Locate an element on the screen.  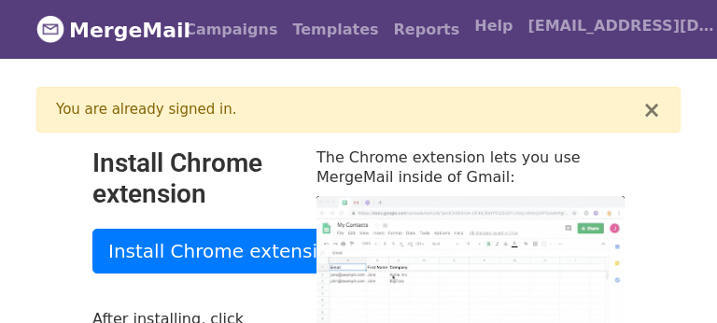
a: MergeMail is located at coordinates (99, 30).